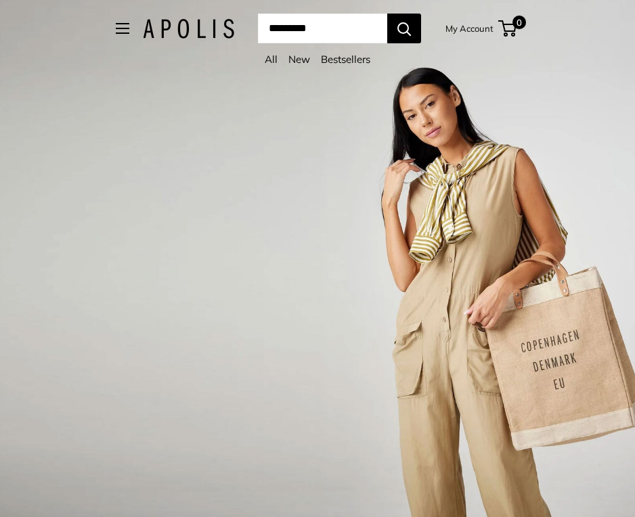  Describe the element at coordinates (404, 28) in the screenshot. I see `button: Search` at that location.